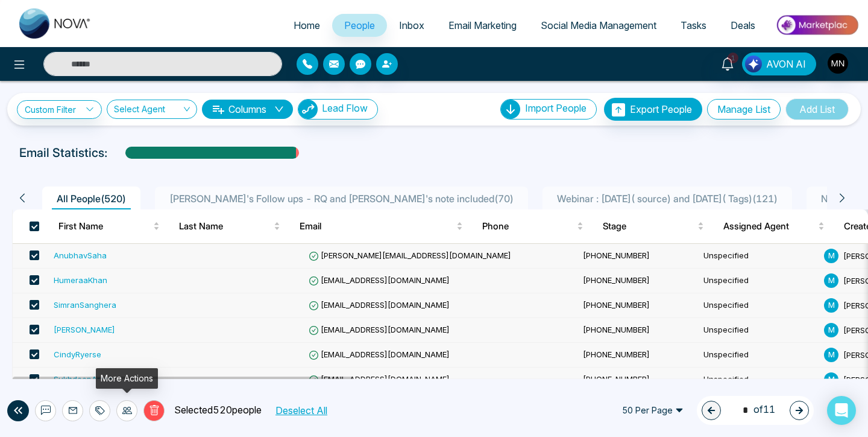  What do you see at coordinates (649, 226) in the screenshot?
I see `span: Stage` at bounding box center [649, 226].